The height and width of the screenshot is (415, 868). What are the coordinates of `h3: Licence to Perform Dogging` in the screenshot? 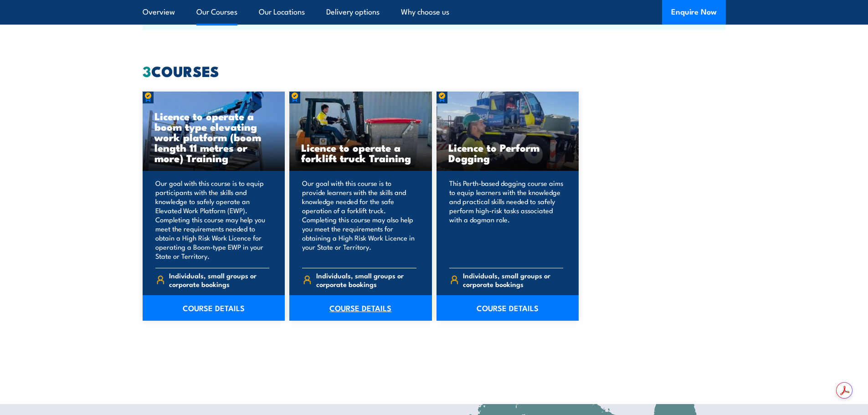 It's located at (507, 153).